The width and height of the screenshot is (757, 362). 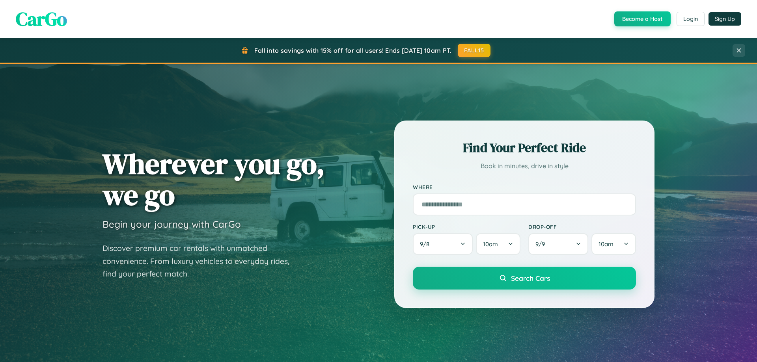 I want to click on button: Become a Host, so click(x=642, y=19).